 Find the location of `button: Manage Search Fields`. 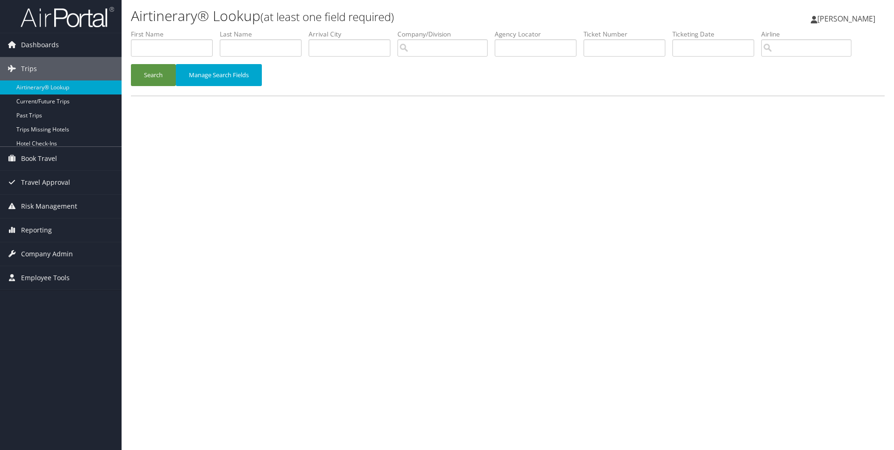

button: Manage Search Fields is located at coordinates (219, 75).